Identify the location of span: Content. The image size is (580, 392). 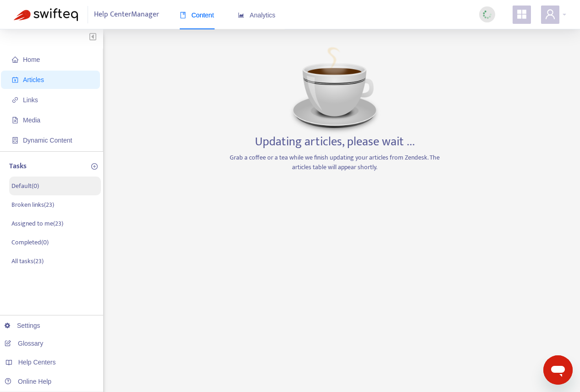
(197, 15).